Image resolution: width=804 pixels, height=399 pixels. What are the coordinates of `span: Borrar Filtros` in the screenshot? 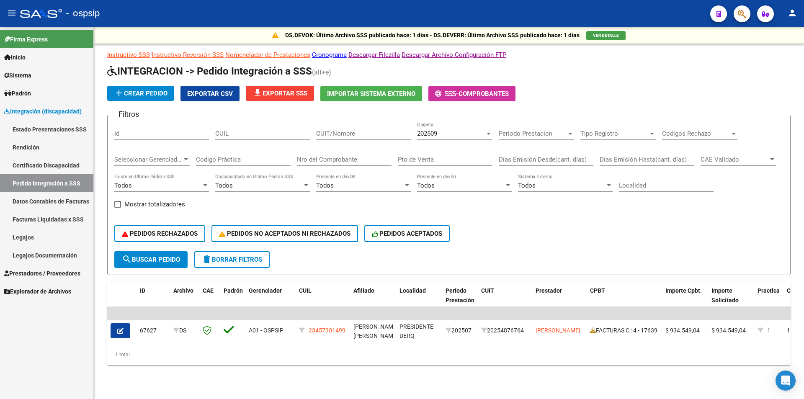 It's located at (232, 260).